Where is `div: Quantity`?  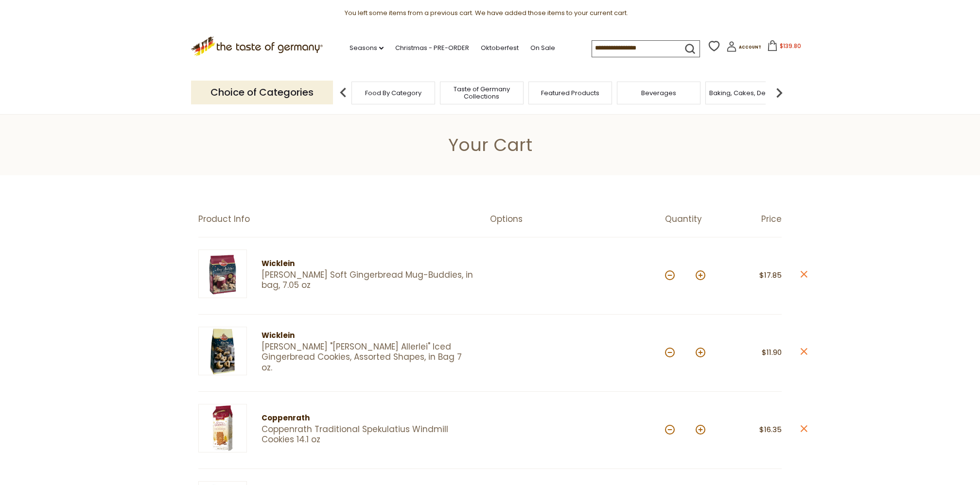
div: Quantity is located at coordinates (694, 219).